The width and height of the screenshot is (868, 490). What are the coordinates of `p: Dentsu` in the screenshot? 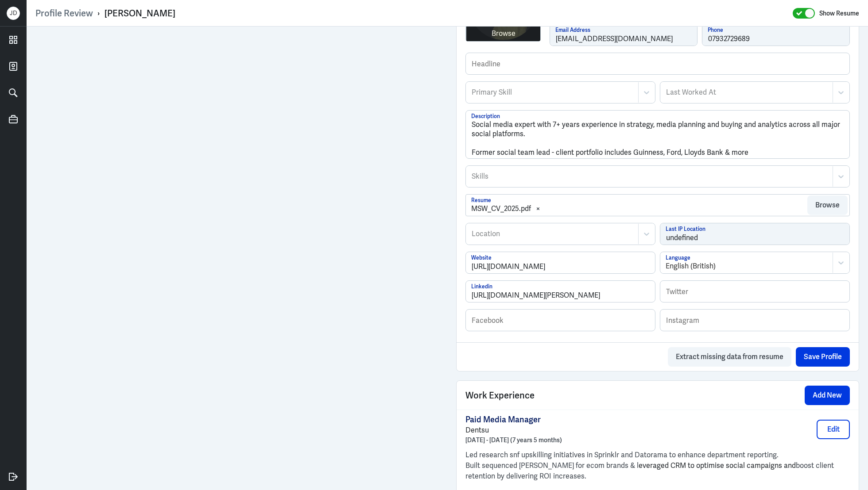 It's located at (514, 431).